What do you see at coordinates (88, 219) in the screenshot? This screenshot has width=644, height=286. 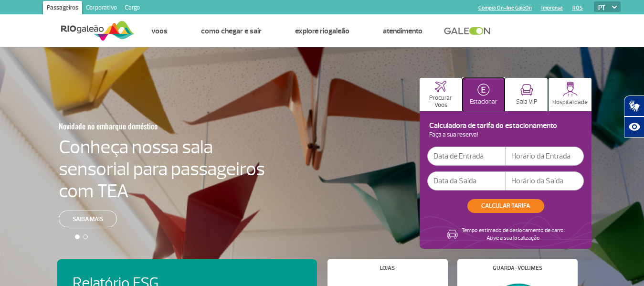 I see `a: Saiba mais` at bounding box center [88, 219].